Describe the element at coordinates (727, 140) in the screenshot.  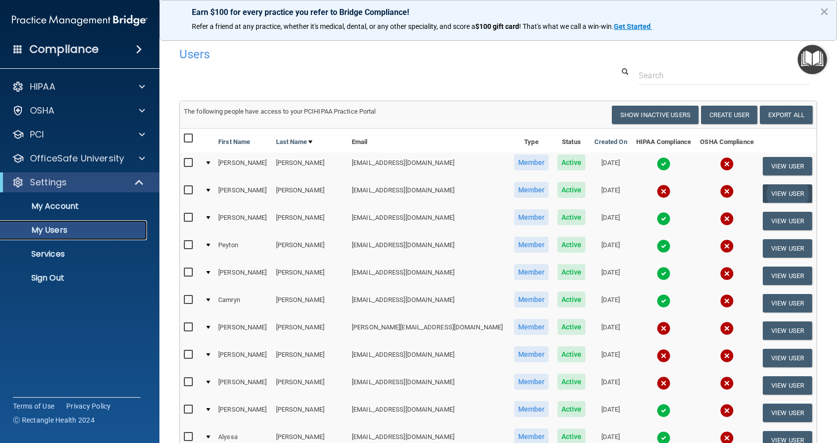
I see `th: OSHA Compliance` at that location.